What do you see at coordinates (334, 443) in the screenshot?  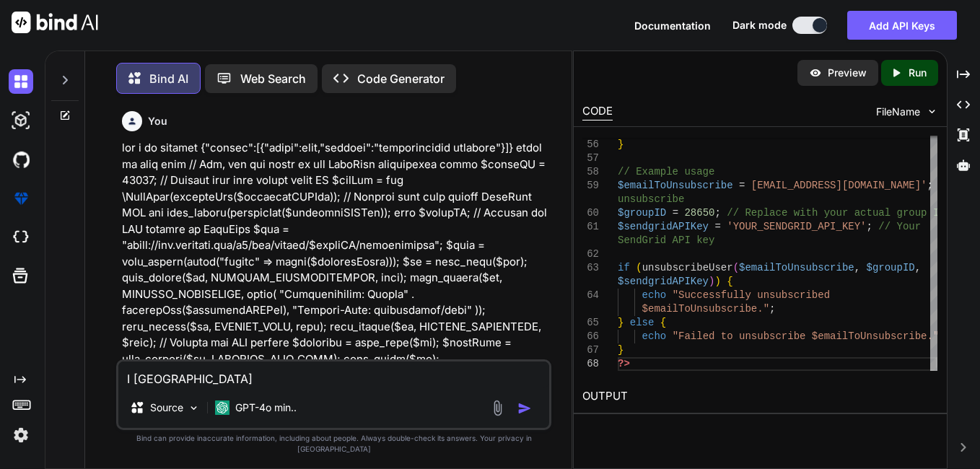 I see `p: Bind can provide inaccurate information, including about people. Always double-check its answers....` at bounding box center [334, 443].